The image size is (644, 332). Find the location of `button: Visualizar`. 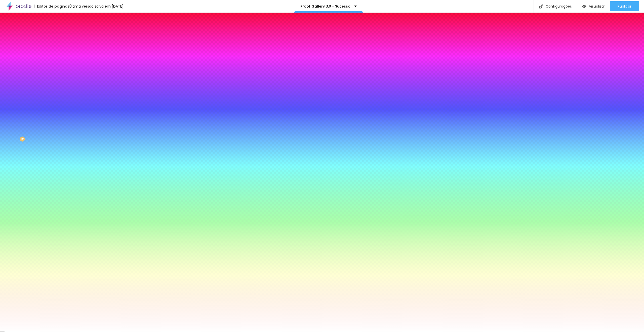

button: Visualizar is located at coordinates (593, 6).